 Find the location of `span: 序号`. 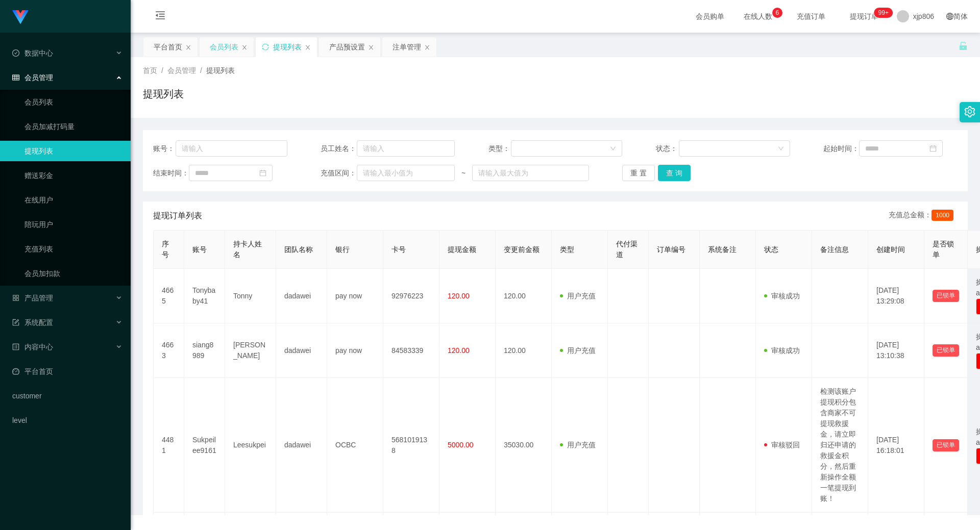

span: 序号 is located at coordinates (165, 249).